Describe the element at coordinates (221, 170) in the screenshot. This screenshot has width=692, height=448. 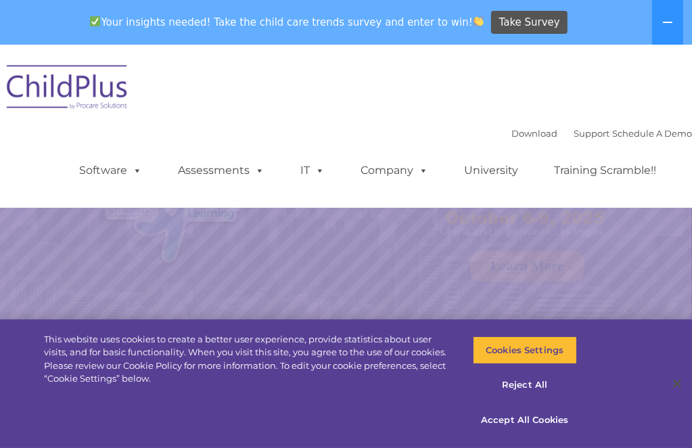
I see `a: Assessments` at that location.